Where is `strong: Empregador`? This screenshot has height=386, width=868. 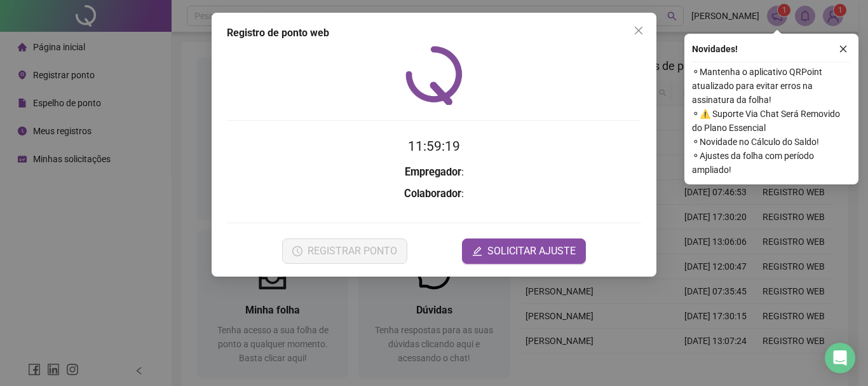 strong: Empregador is located at coordinates (433, 171).